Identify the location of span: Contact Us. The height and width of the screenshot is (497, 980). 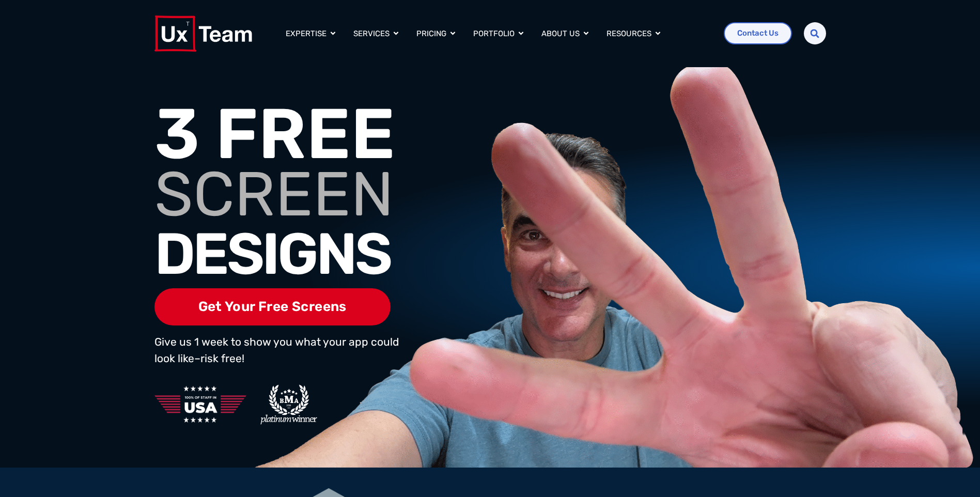
(758, 33).